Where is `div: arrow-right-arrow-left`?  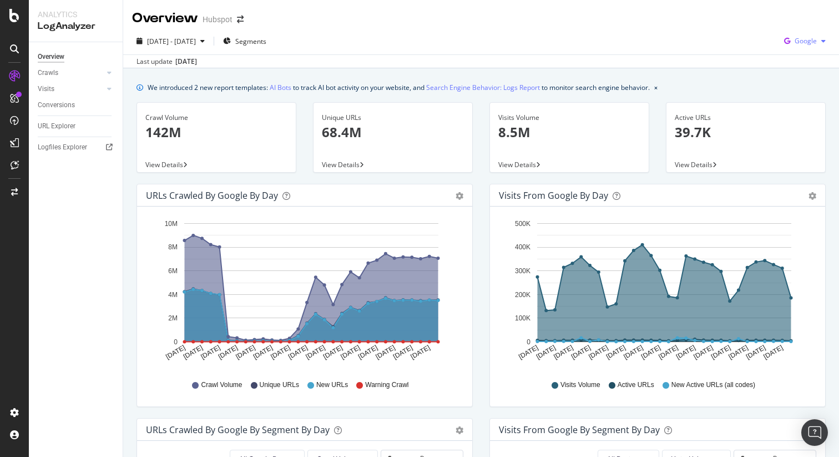
div: arrow-right-arrow-left is located at coordinates (240, 19).